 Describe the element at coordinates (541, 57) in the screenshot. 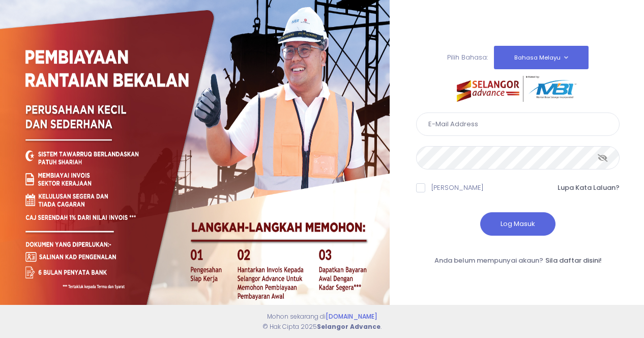

I see `button: Bahasa Melayu` at that location.